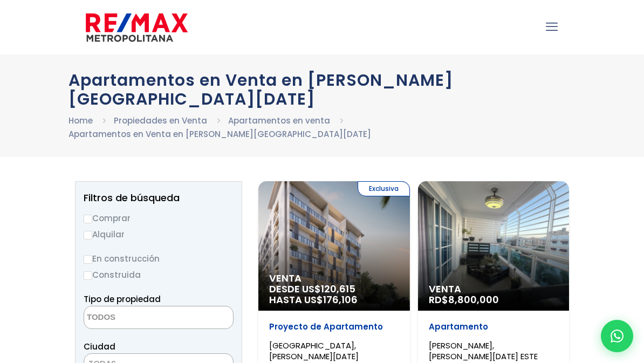 This screenshot has height=363, width=644. Describe the element at coordinates (159, 258) in the screenshot. I see `label: En construcción` at that location.